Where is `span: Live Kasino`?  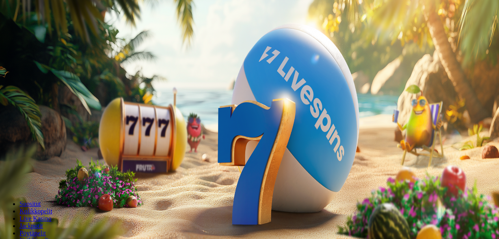
span: Live Kasino is located at coordinates (35, 218).